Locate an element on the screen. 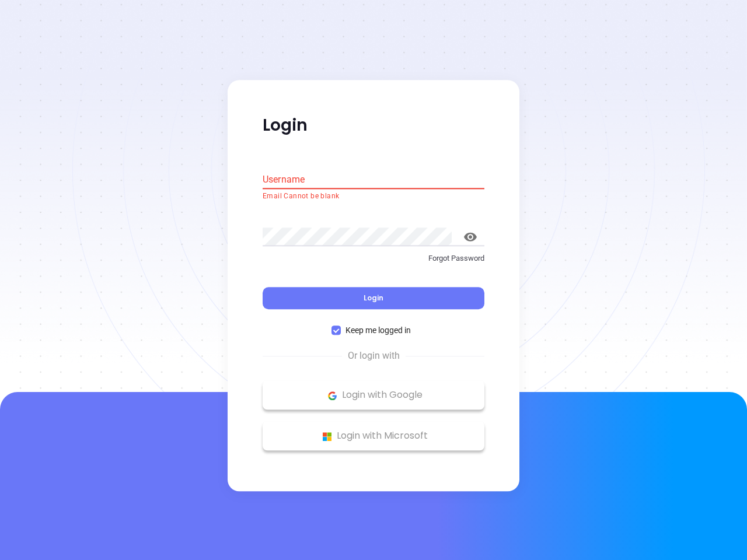 This screenshot has width=747, height=560. p: Login is located at coordinates (374, 125).